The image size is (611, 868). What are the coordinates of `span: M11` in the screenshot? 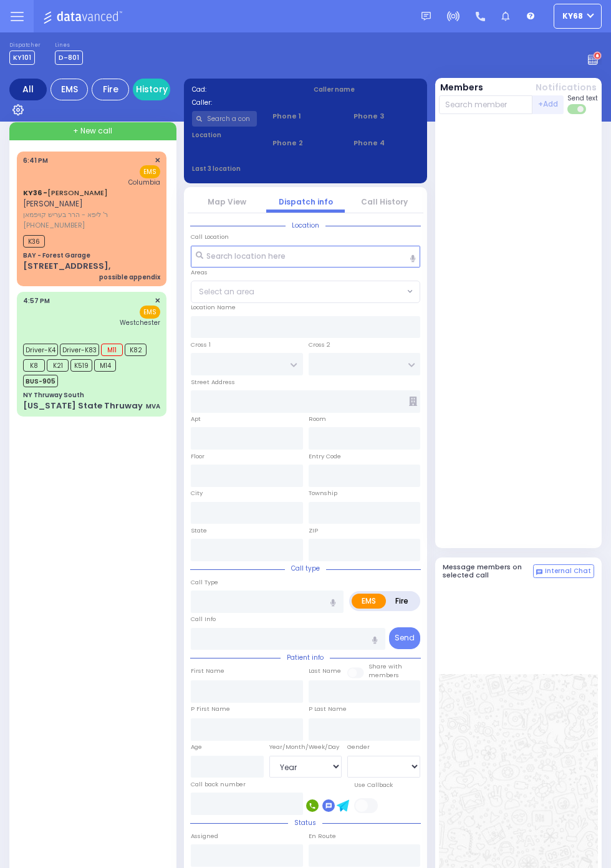 It's located at (111, 350).